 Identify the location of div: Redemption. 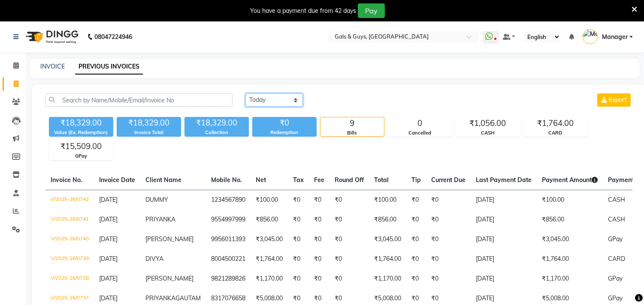
(284, 132).